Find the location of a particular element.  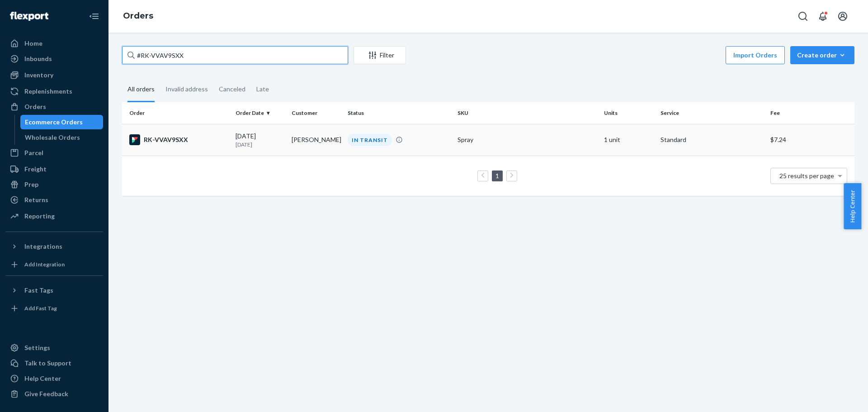

img: Flexport logo is located at coordinates (29, 16).